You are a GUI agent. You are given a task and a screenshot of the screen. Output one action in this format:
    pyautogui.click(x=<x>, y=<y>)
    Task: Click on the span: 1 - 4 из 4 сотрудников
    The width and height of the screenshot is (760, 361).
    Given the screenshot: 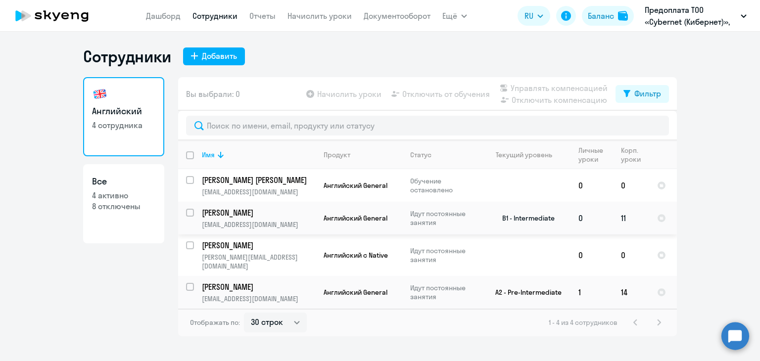 What is the action you would take?
    pyautogui.click(x=583, y=322)
    